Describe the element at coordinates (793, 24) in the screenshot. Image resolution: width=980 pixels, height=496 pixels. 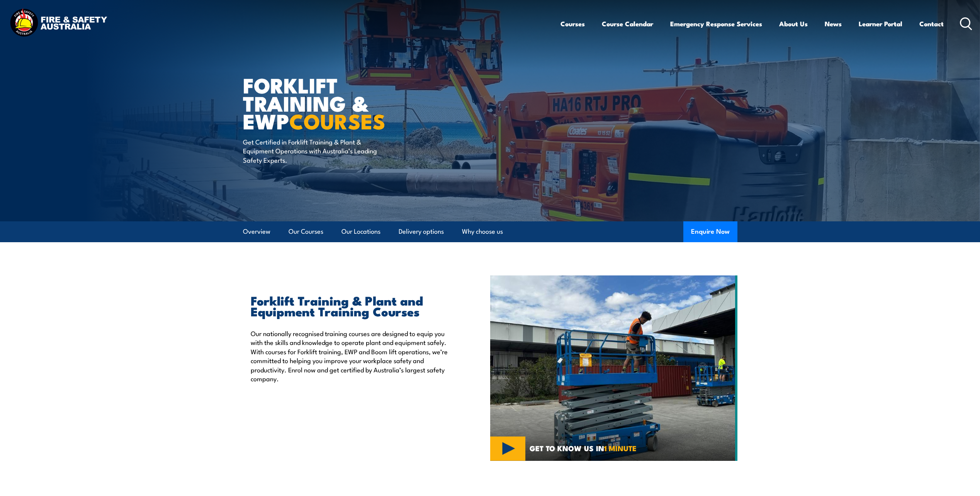
I see `a: About Us` at that location.